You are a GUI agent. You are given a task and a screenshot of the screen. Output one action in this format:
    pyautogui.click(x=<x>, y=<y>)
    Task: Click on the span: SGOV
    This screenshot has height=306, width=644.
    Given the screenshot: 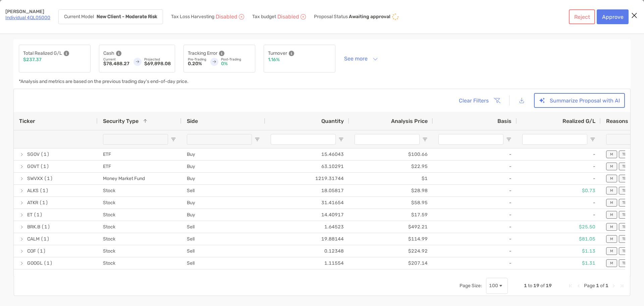 What is the action you would take?
    pyautogui.click(x=33, y=154)
    